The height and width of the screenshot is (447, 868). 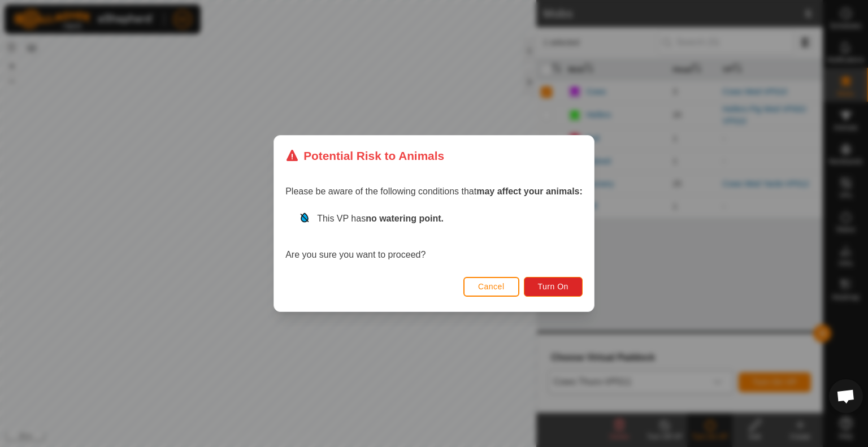 What do you see at coordinates (492, 286) in the screenshot?
I see `button: Cancel` at bounding box center [492, 286].